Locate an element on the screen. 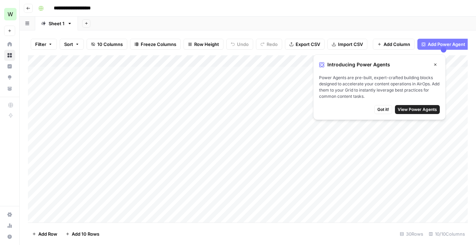 This screenshot has height=245, width=476. div: Steven says… is located at coordinates (69, 102).